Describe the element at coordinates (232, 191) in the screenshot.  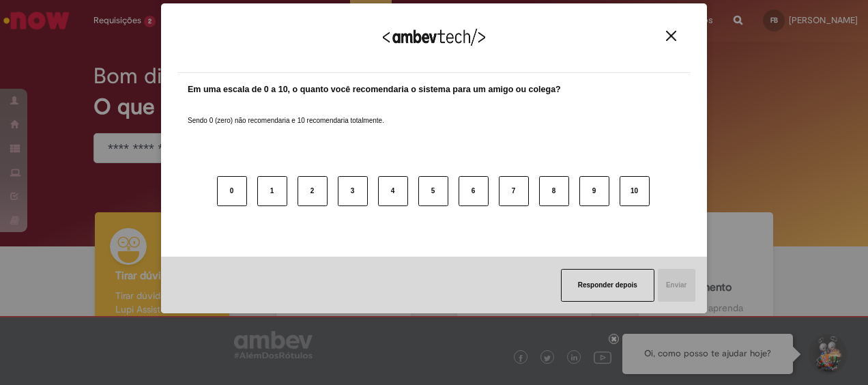
I see `button: 0` at that location.